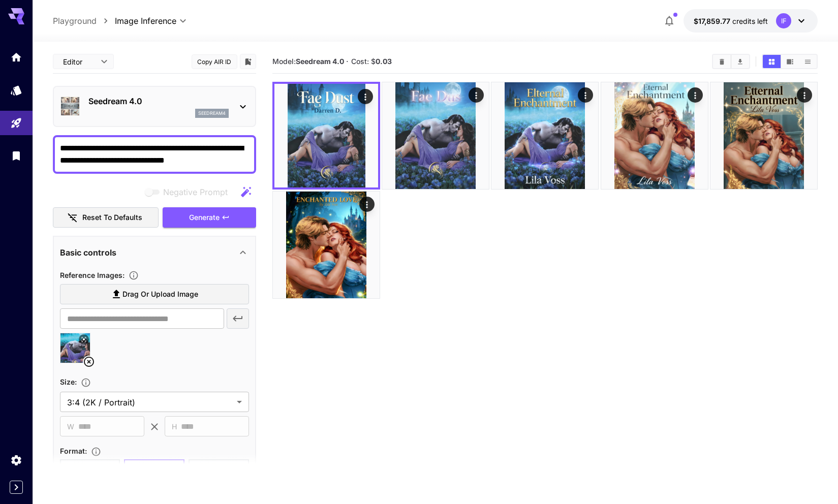 This screenshot has height=504, width=838. I want to click on span: W, so click(71, 426).